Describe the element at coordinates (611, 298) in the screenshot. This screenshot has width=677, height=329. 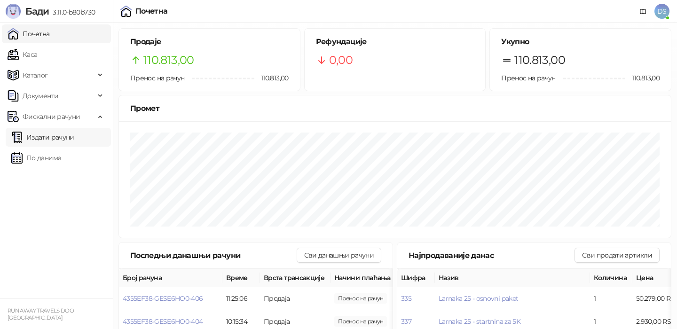
I see `td: 1` at that location.